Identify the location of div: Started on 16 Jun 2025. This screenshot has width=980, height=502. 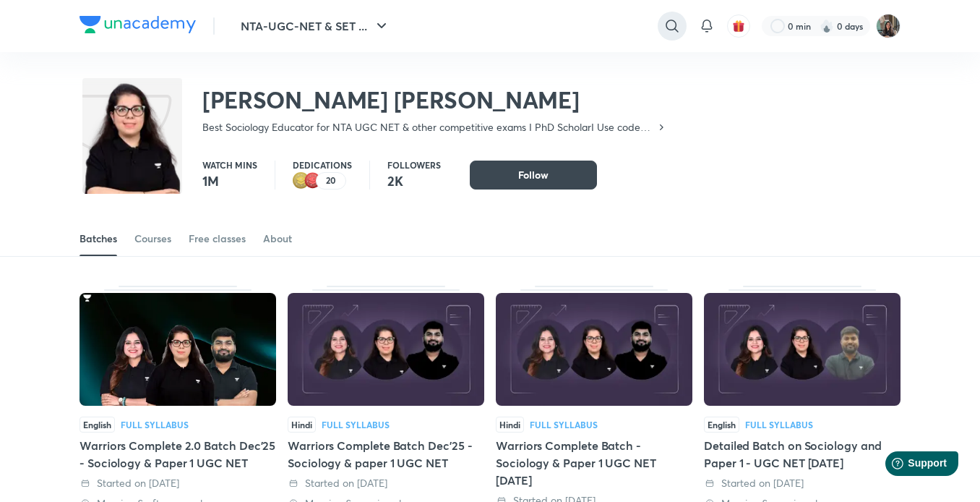
(386, 483).